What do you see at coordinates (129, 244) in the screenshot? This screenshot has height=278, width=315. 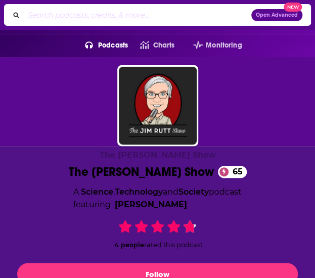 I see `span: 4 people` at bounding box center [129, 244].